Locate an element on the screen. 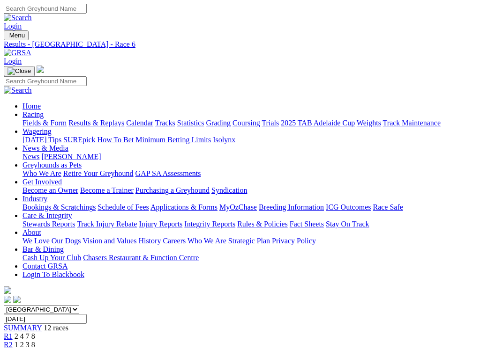 The width and height of the screenshot is (480, 350). a: Race Safe is located at coordinates (387, 207).